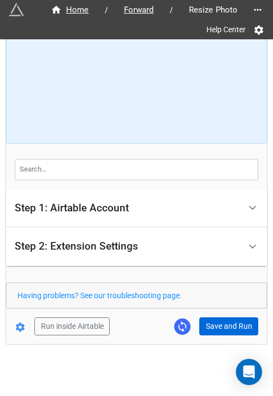  What do you see at coordinates (214, 10) in the screenshot?
I see `span: Resize Photo` at bounding box center [214, 10].